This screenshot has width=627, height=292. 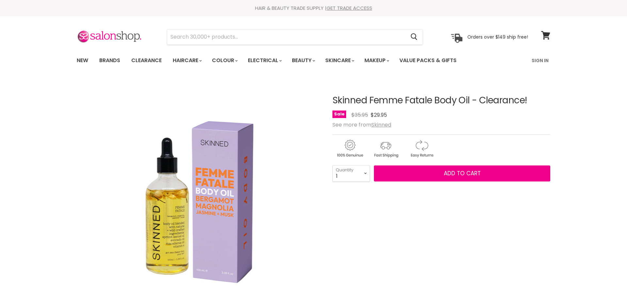 What do you see at coordinates (303, 60) in the screenshot?
I see `a: Beauty` at bounding box center [303, 60].